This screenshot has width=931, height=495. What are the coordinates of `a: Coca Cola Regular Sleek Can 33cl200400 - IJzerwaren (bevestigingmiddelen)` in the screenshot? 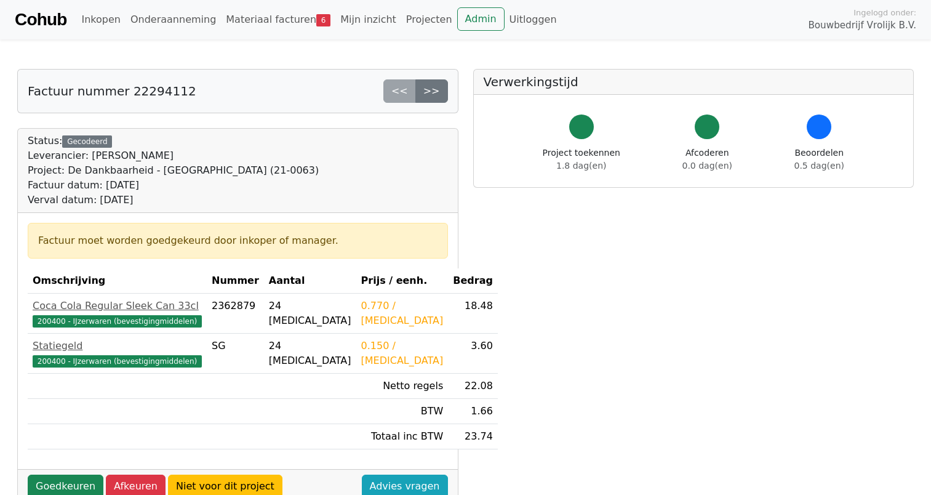 It's located at (117, 313).